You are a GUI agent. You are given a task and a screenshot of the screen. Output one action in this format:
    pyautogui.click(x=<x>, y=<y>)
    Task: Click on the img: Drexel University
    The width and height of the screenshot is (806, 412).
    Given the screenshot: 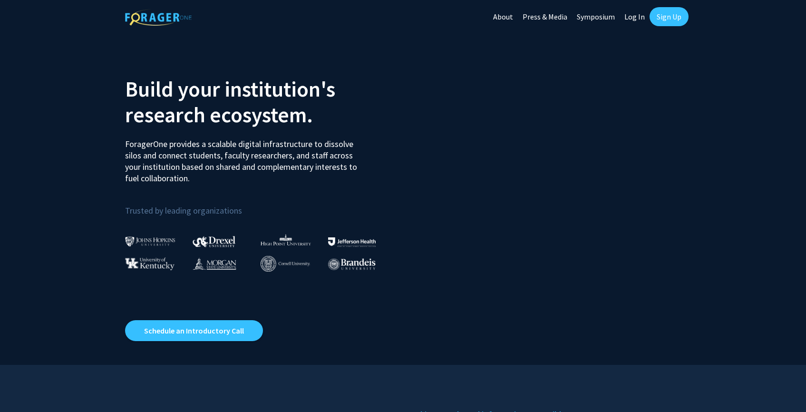 What is the action you would take?
    pyautogui.click(x=214, y=241)
    